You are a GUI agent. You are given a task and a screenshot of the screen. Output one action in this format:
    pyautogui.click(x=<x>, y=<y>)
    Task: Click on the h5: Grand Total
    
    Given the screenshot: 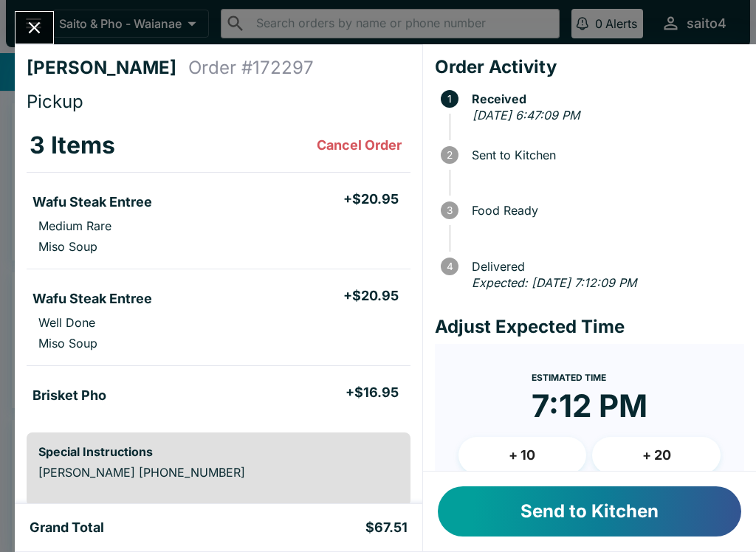 What is the action you would take?
    pyautogui.click(x=66, y=528)
    